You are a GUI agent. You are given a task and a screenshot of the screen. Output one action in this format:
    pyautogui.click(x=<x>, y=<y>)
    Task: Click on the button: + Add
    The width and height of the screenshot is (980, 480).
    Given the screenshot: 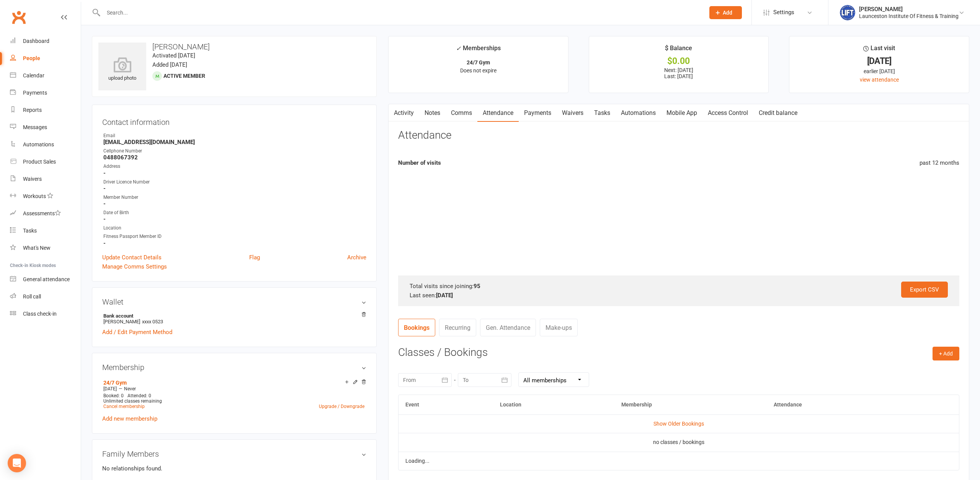 What is the action you would take?
    pyautogui.click(x=946, y=354)
    